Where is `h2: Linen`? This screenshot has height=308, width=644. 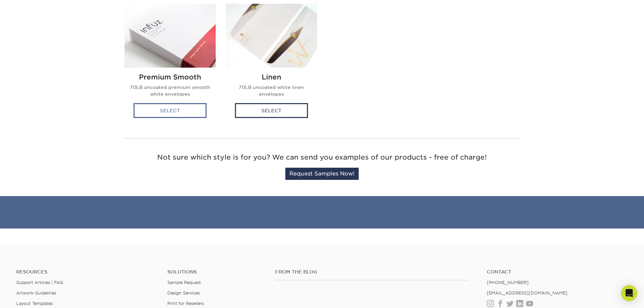 h2: Linen is located at coordinates (271, 77).